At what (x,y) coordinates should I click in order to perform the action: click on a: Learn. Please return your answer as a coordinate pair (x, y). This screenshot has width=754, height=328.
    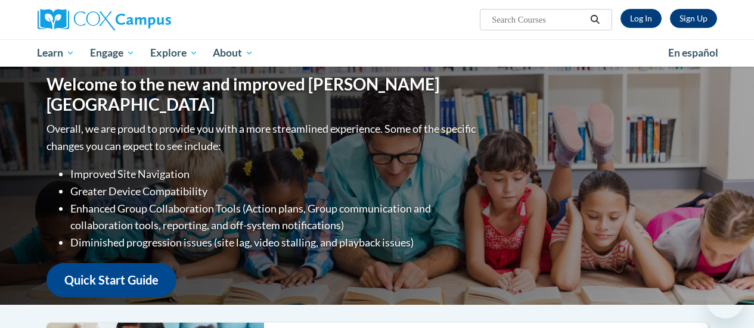
    Looking at the image, I should click on (56, 53).